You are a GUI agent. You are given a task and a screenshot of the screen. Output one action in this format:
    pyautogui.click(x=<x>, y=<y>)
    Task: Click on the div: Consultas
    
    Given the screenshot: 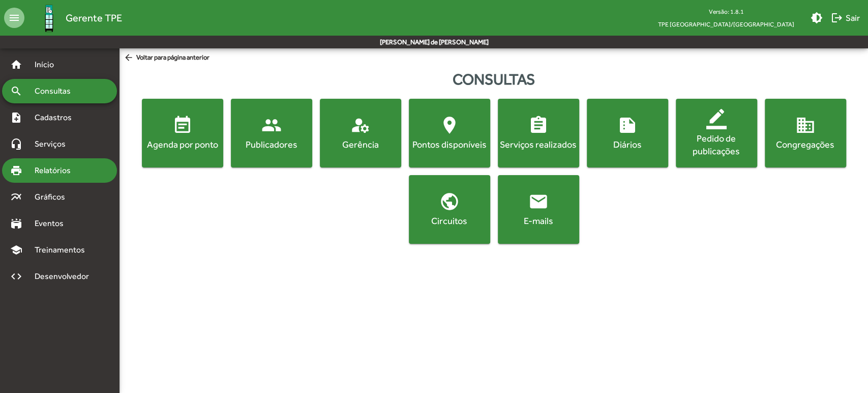 What is the action you would take?
    pyautogui.click(x=494, y=79)
    